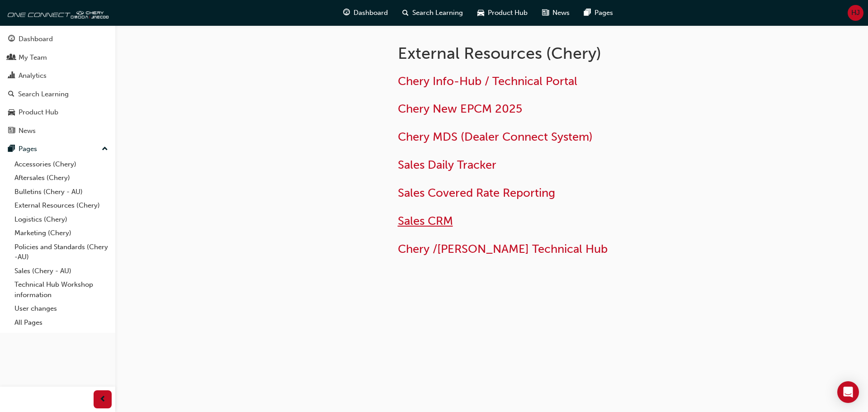 This screenshot has height=412, width=868. What do you see at coordinates (57, 12) in the screenshot?
I see `a: oneconnect` at bounding box center [57, 12].